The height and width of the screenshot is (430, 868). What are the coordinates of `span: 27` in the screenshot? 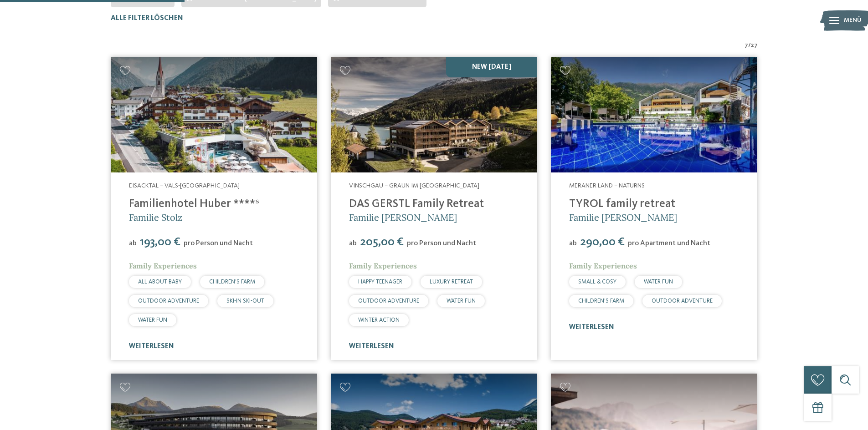 It's located at (754, 46).